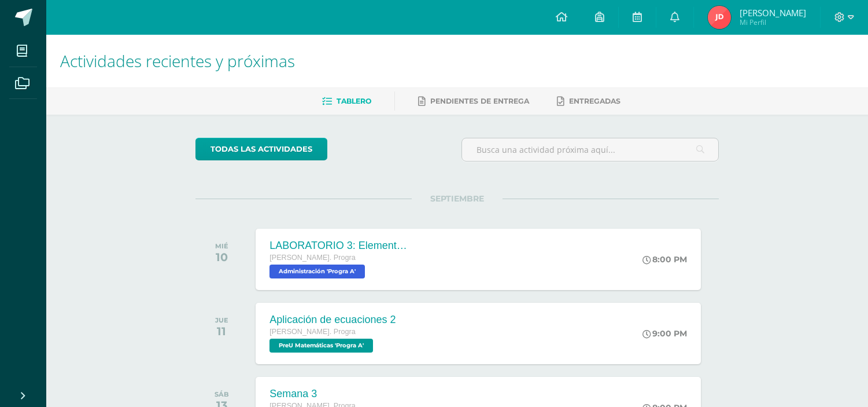 The width and height of the screenshot is (868, 407). I want to click on div: Aplicación de ecuaciones 2, so click(332, 319).